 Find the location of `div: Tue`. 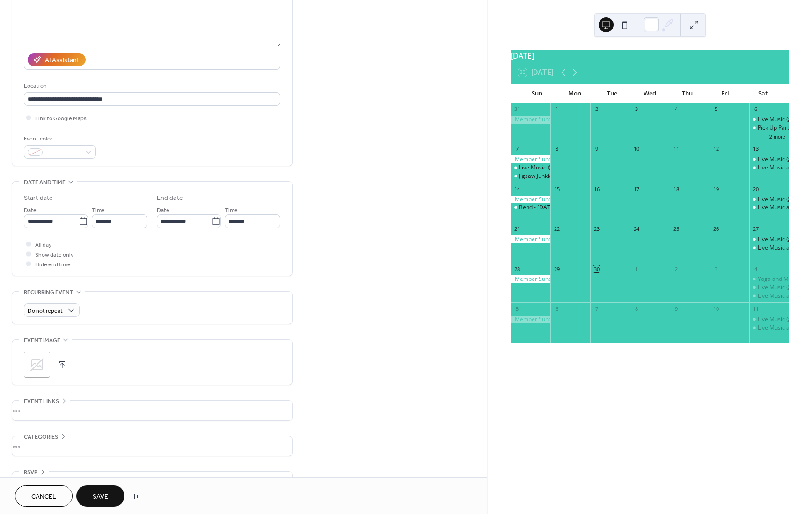

div: Tue is located at coordinates (612, 94).